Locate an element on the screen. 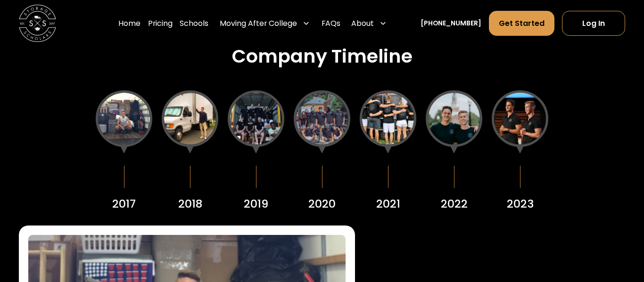  div: 2019 is located at coordinates (256, 204).